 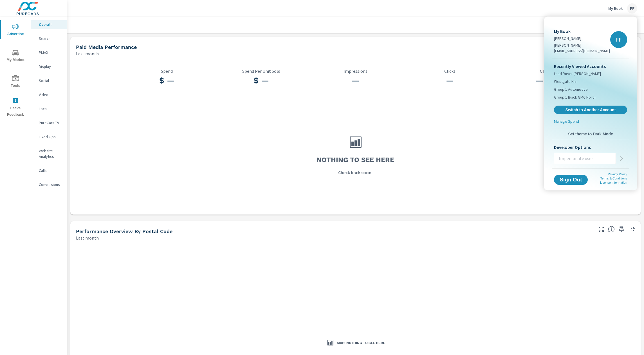 I want to click on a: Privacy Policy, so click(x=617, y=174).